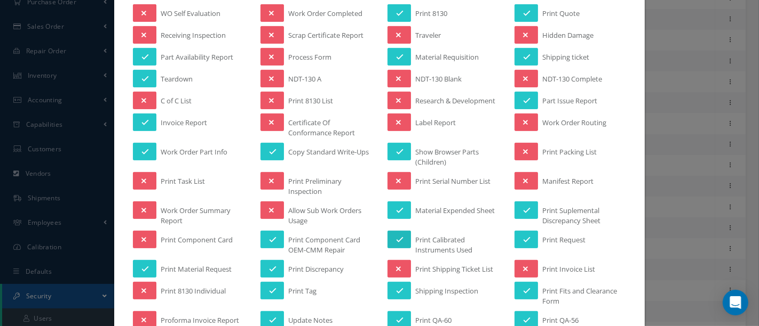 Image resolution: width=759 pixels, height=326 pixels. I want to click on span: Print Invoice List, so click(568, 271).